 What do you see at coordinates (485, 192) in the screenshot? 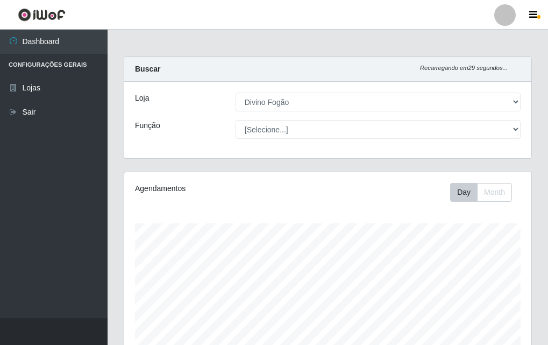
I see `div: Toolbar with button groups` at bounding box center [485, 192].